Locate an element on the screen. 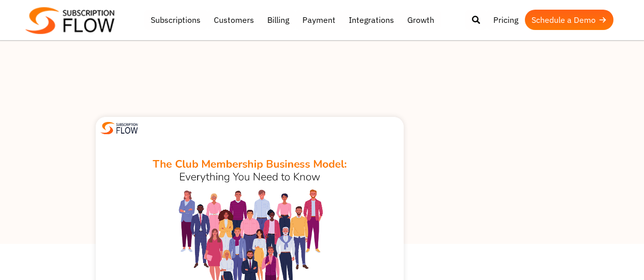  a: Schedule a Demo is located at coordinates (569, 20).